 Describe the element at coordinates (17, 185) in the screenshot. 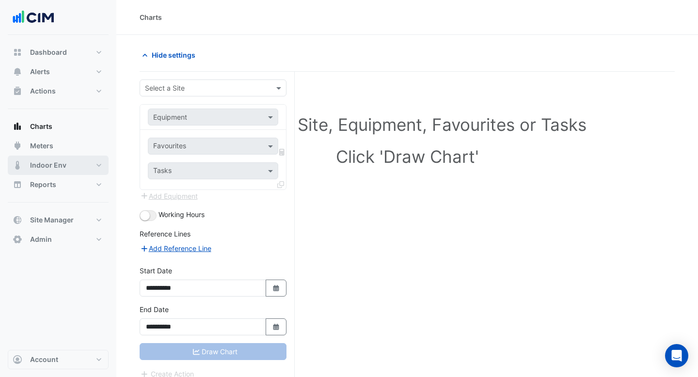

I see `app-icon: Reports` at that location.